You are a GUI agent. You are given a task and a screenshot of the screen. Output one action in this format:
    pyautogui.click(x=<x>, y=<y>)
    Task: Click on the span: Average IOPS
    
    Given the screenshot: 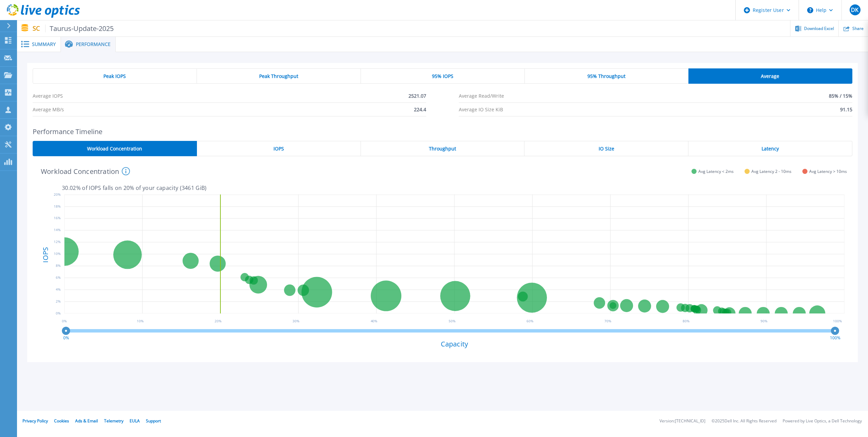 What is the action you would take?
    pyautogui.click(x=48, y=96)
    